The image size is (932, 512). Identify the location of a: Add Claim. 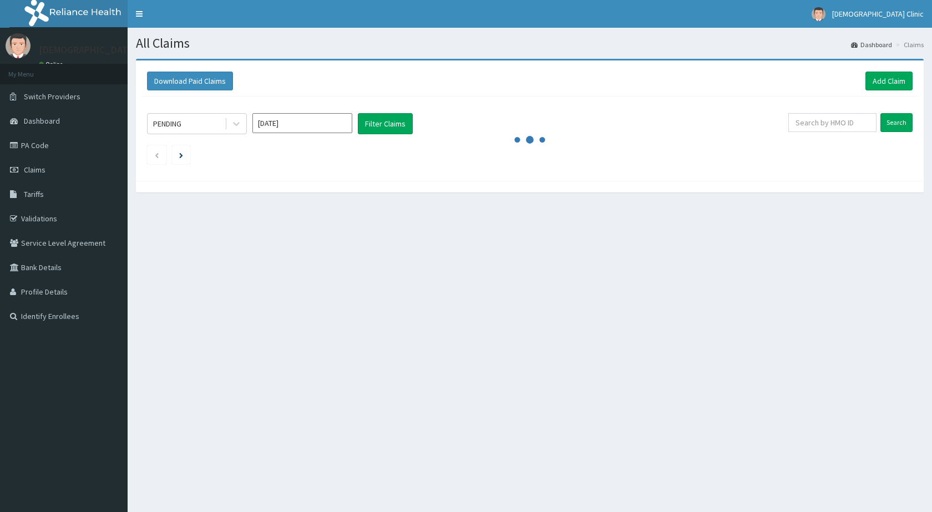
(889, 81).